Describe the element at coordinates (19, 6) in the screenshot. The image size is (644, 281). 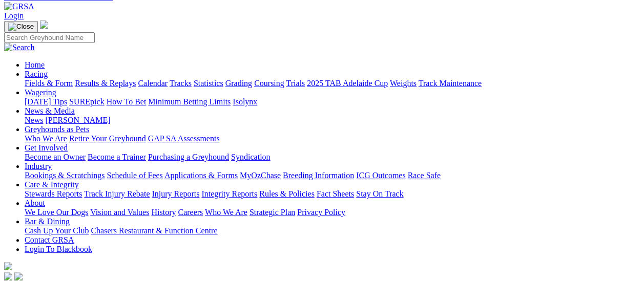
I see `img: GRSA` at that location.